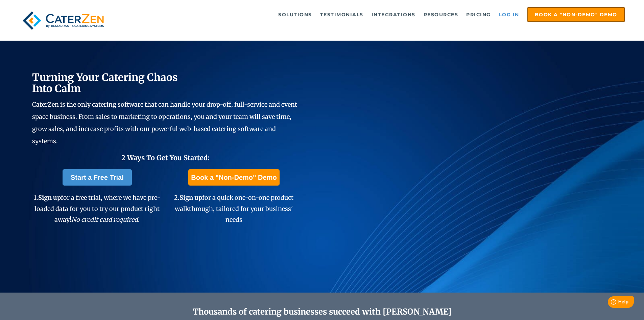 The image size is (644, 320). What do you see at coordinates (39, 8) in the screenshot?
I see `span: Help` at bounding box center [39, 8].